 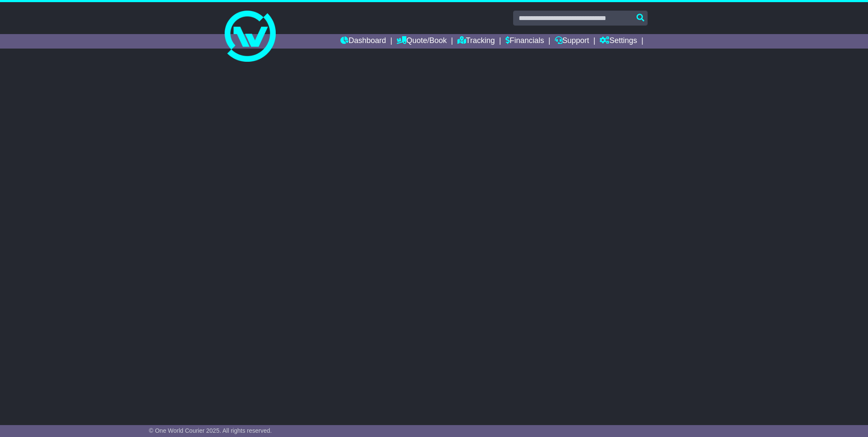 What do you see at coordinates (476, 41) in the screenshot?
I see `a: Tracking` at bounding box center [476, 41].